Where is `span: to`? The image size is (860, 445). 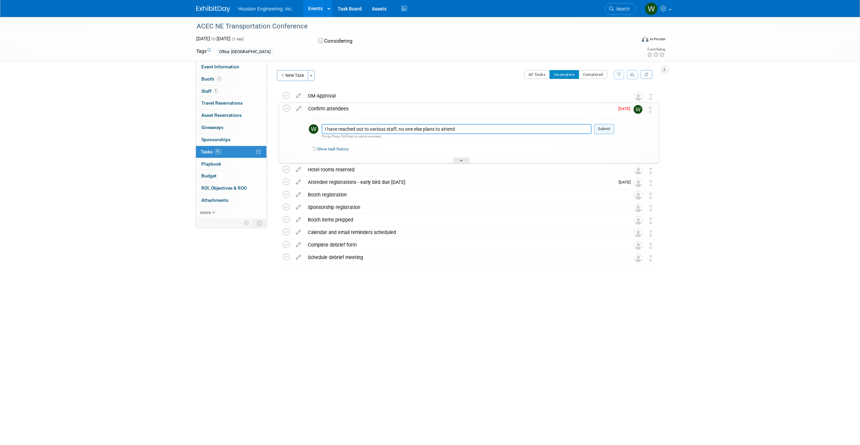
span: to is located at coordinates (213, 39).